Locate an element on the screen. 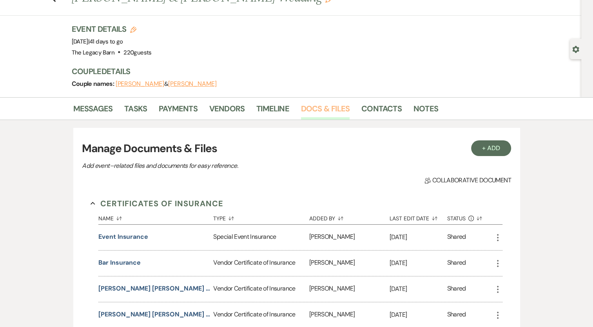  h3: Event Details is located at coordinates (112, 29).